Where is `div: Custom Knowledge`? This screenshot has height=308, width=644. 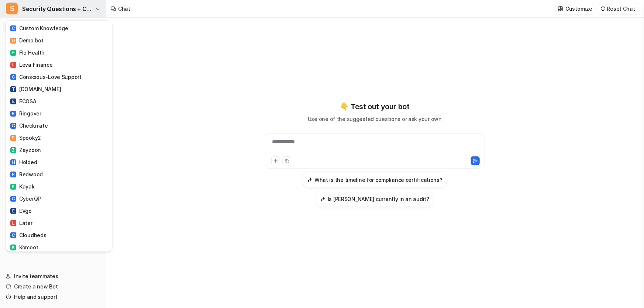 div: Custom Knowledge is located at coordinates (39, 28).